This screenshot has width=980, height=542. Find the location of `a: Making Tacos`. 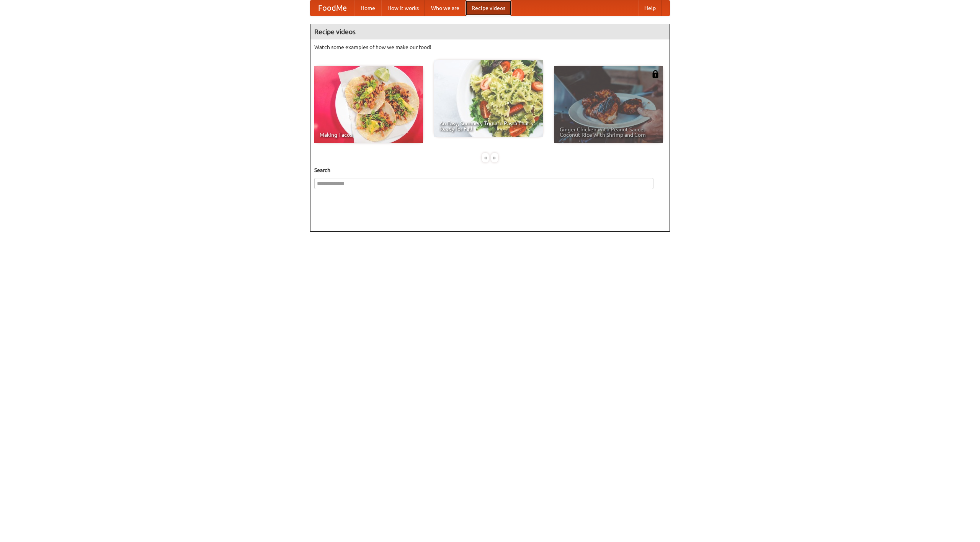

a: Making Tacos is located at coordinates (368, 104).